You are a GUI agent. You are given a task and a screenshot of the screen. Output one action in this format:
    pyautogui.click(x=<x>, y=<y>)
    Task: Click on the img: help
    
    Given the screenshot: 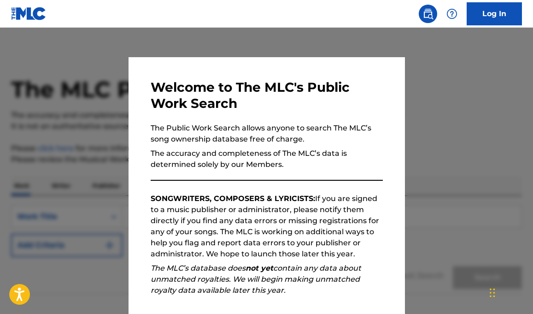 What is the action you would take?
    pyautogui.click(x=452, y=14)
    